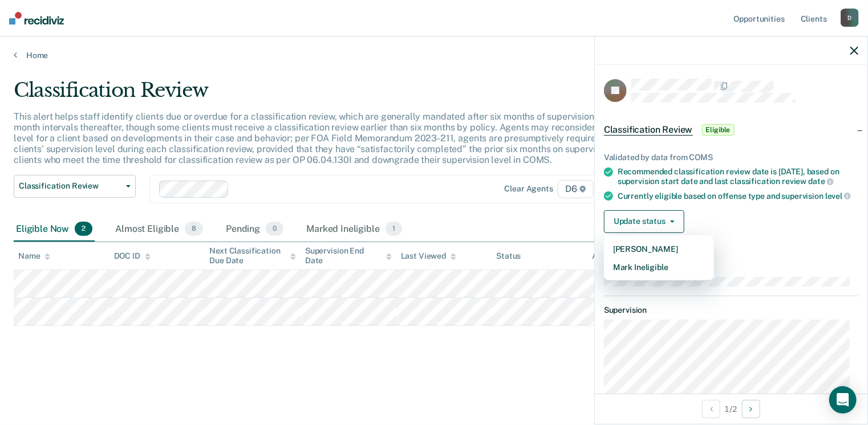  I want to click on span: level, so click(837, 196).